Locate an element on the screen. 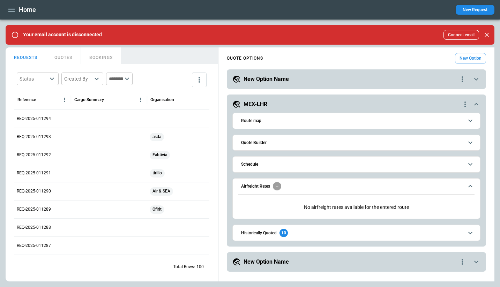 The height and width of the screenshot is (287, 500). p: REQ-2025-011294 is located at coordinates (34, 119).